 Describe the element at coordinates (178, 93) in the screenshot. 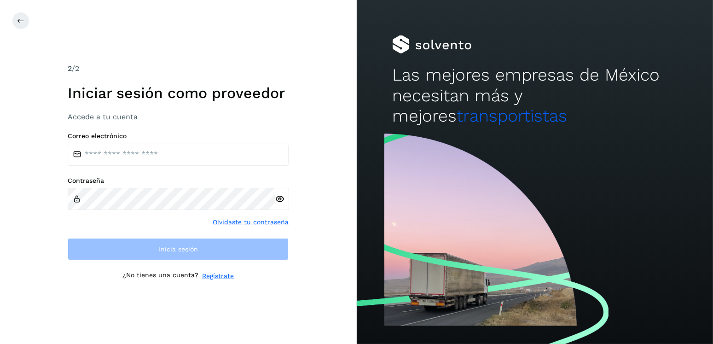

I see `h1: Iniciar sesión como proveedor` at that location.